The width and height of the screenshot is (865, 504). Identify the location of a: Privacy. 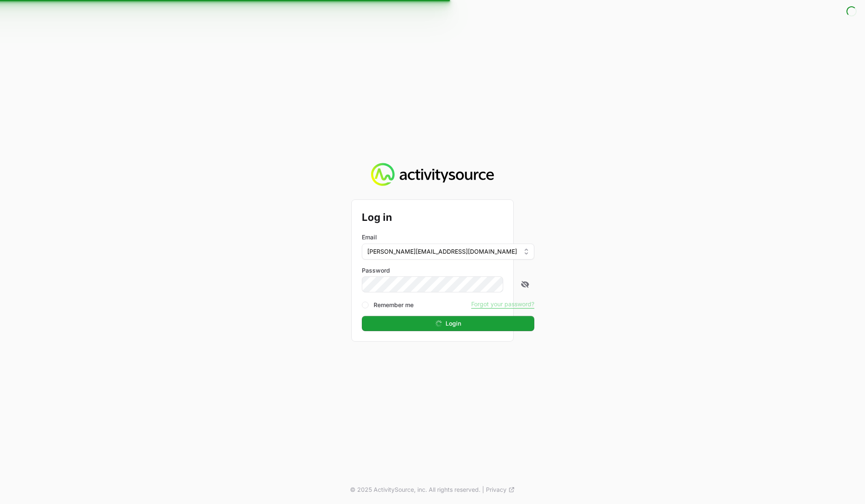
(500, 490).